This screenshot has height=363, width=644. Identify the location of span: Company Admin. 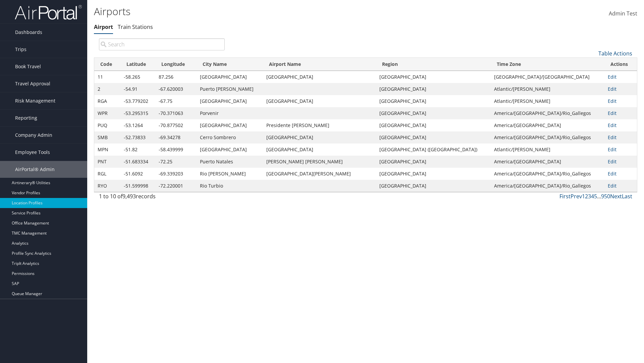
(34, 135).